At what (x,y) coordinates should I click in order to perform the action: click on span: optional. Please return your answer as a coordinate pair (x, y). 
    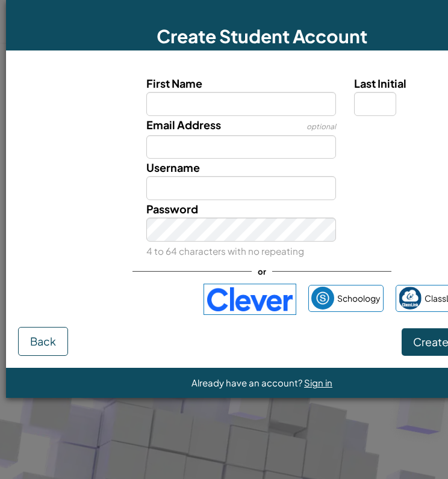
    Looking at the image, I should click on (321, 126).